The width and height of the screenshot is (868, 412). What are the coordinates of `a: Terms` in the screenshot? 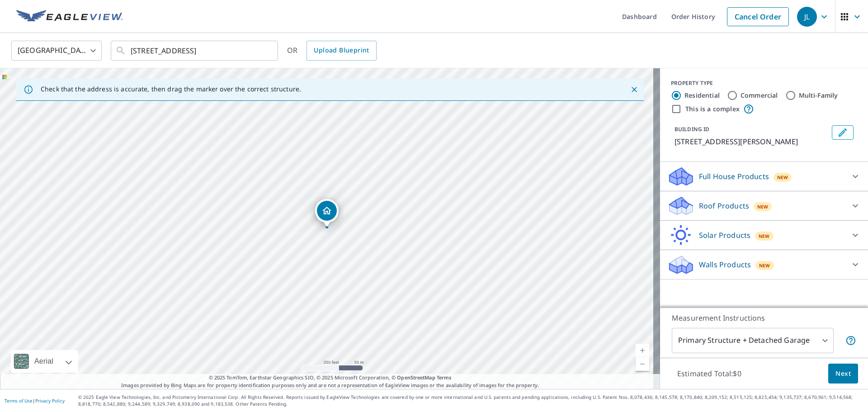 It's located at (444, 377).